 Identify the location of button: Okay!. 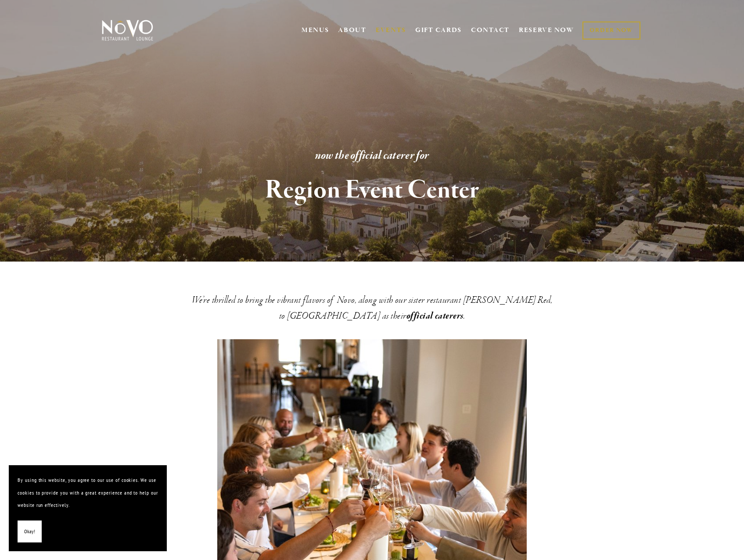
(30, 531).